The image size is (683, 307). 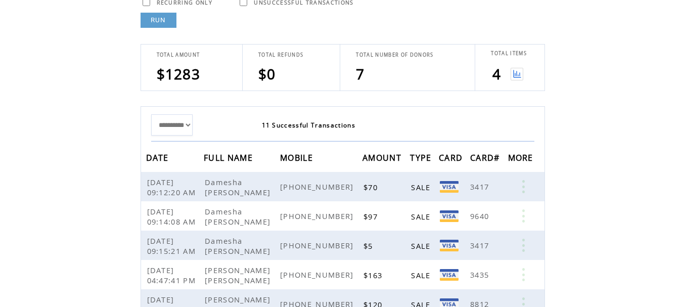 What do you see at coordinates (372, 216) in the screenshot?
I see `span: $97` at bounding box center [372, 216].